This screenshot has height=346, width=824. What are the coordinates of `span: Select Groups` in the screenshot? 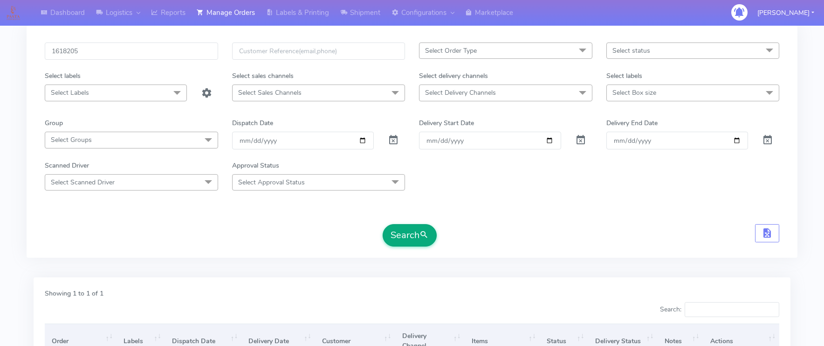 It's located at (71, 139).